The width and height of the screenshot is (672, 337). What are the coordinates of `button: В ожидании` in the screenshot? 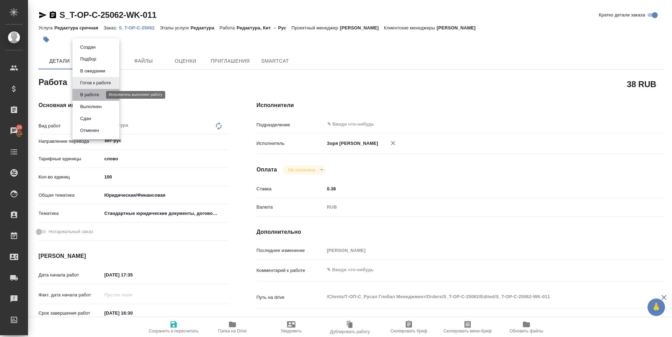 It's located at (93, 71).